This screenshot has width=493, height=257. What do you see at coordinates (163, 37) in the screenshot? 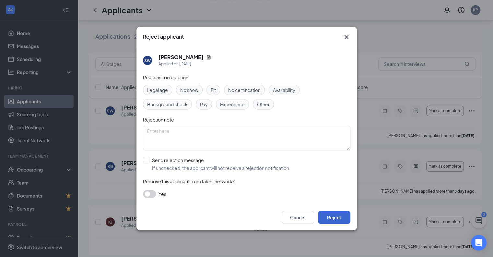
I see `h3: Reject applicant` at bounding box center [163, 37].